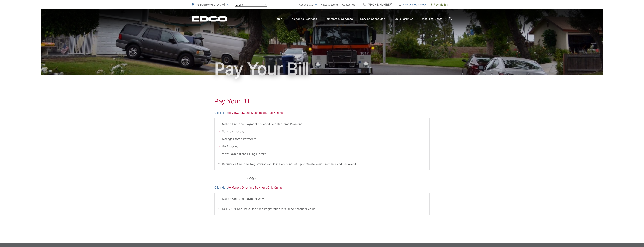  What do you see at coordinates (324, 154) in the screenshot?
I see `li: View Payment and Billing History` at bounding box center [324, 154].